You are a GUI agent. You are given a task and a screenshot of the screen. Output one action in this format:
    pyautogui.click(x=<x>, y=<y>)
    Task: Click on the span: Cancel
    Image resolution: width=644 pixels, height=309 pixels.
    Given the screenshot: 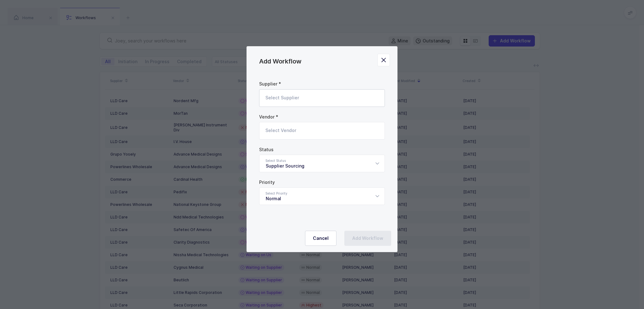 What is the action you would take?
    pyautogui.click(x=321, y=239)
    